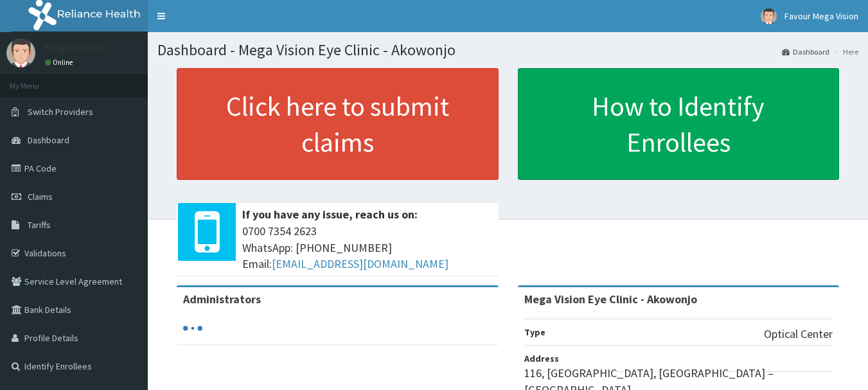 The height and width of the screenshot is (390, 868). What do you see at coordinates (508, 50) in the screenshot?
I see `h1: Dashboard - Mega Vision Eye Clinic - Akowonjo` at bounding box center [508, 50].